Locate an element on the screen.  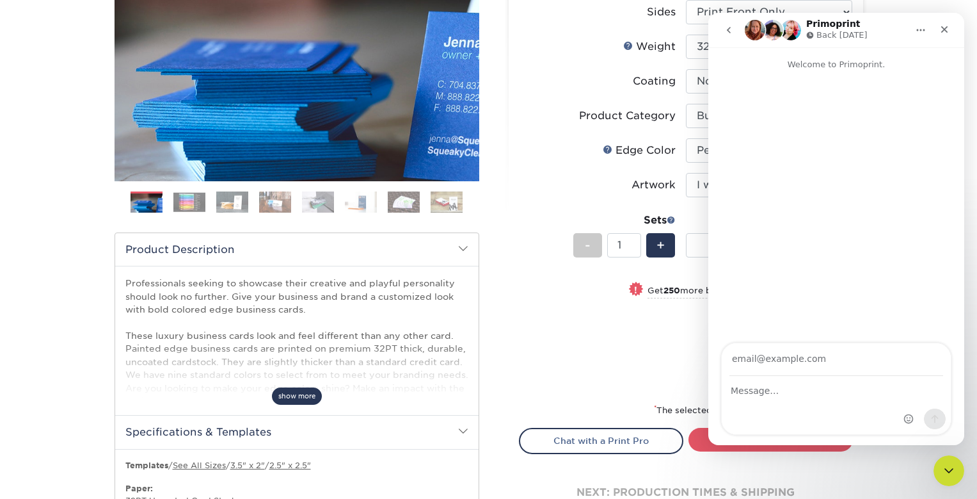
img: Business Cards 04 is located at coordinates (275, 202).